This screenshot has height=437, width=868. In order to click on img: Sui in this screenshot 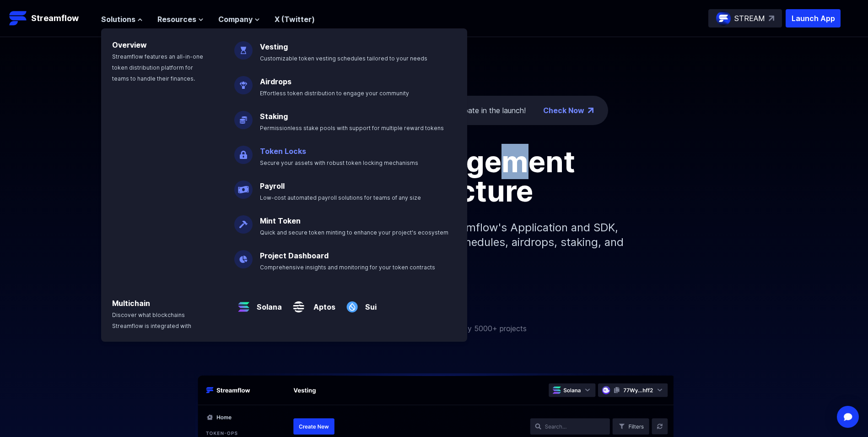, I will do `click(352, 303)`.